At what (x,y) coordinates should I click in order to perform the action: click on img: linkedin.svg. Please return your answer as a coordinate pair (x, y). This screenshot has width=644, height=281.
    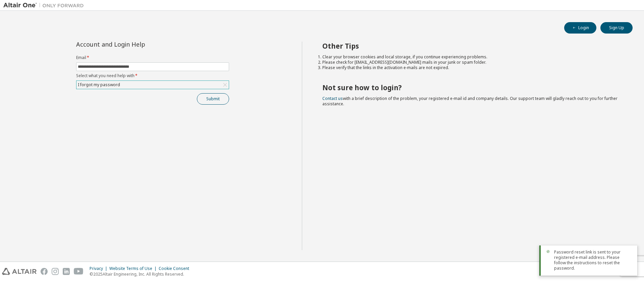
    Looking at the image, I should click on (66, 271).